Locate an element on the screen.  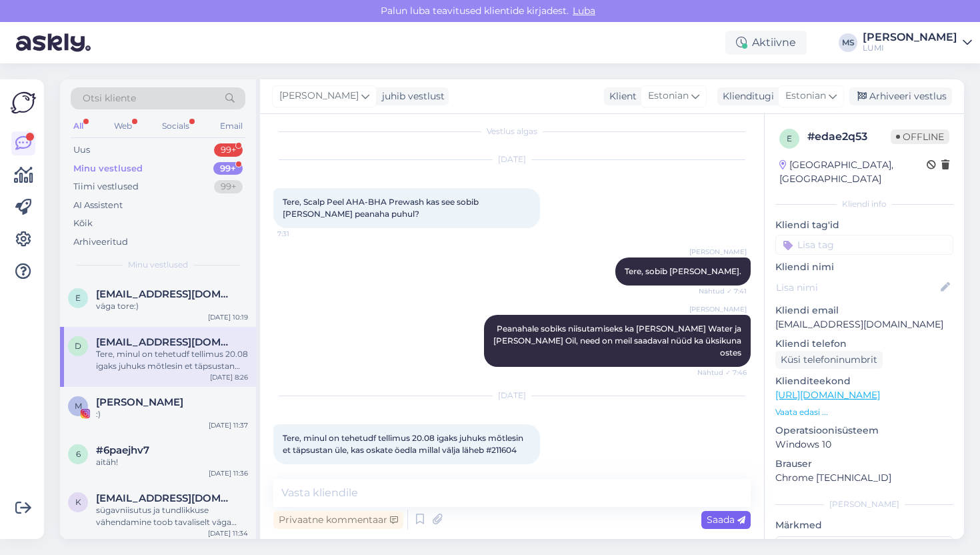
p: Brauser is located at coordinates (864, 464).